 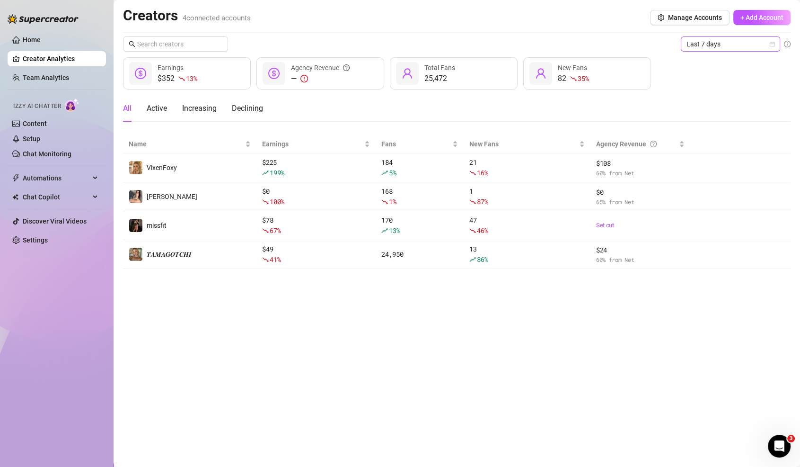 What do you see at coordinates (176, 44) in the screenshot?
I see `input: Search creators` at bounding box center [176, 44].